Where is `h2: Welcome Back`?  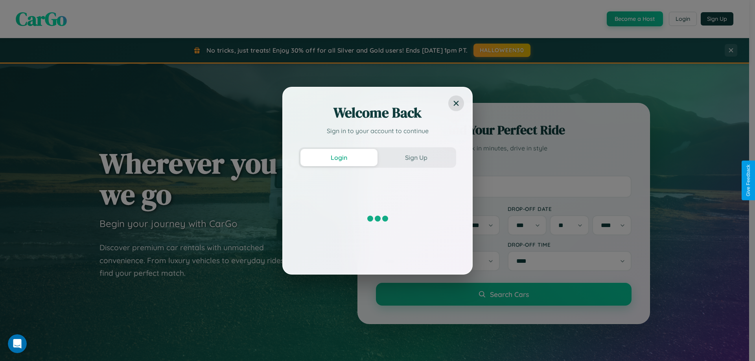
h2: Welcome Back is located at coordinates (377, 113).